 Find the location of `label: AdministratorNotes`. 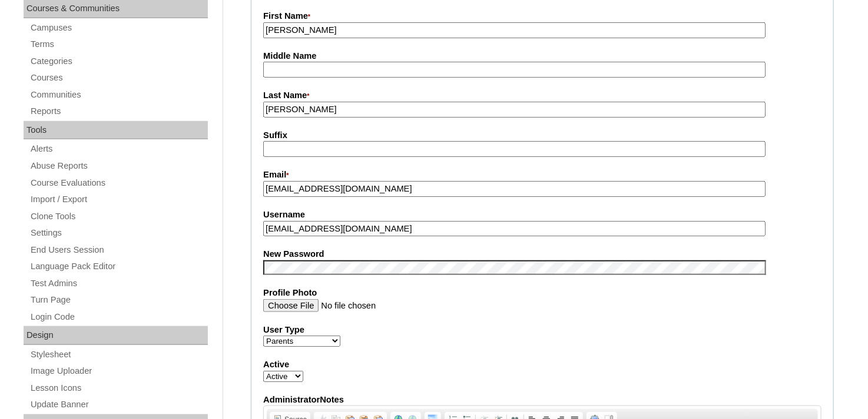

label: AdministratorNotes is located at coordinates (542, 400).